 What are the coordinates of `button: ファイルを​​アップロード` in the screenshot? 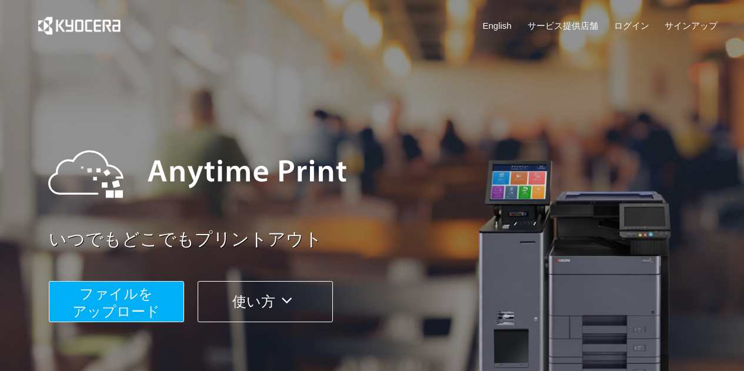 It's located at (116, 302).